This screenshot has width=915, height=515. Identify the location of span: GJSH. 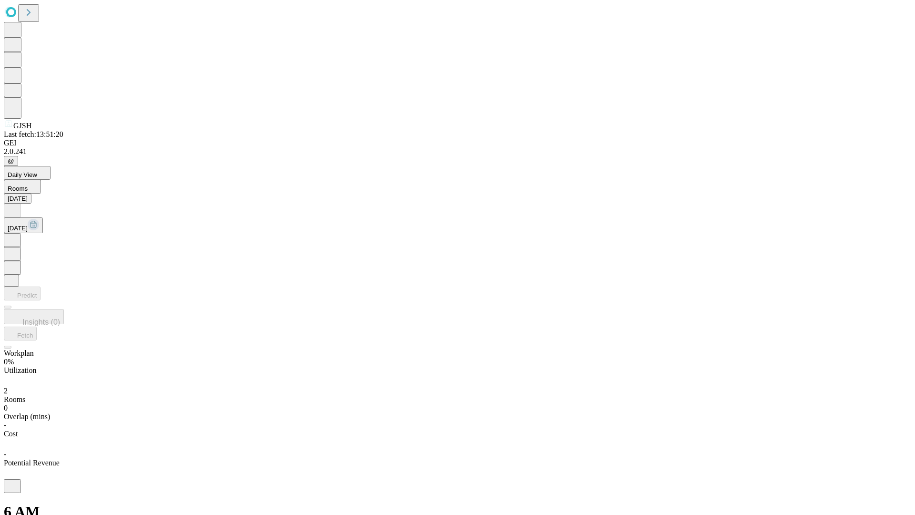
(22, 125).